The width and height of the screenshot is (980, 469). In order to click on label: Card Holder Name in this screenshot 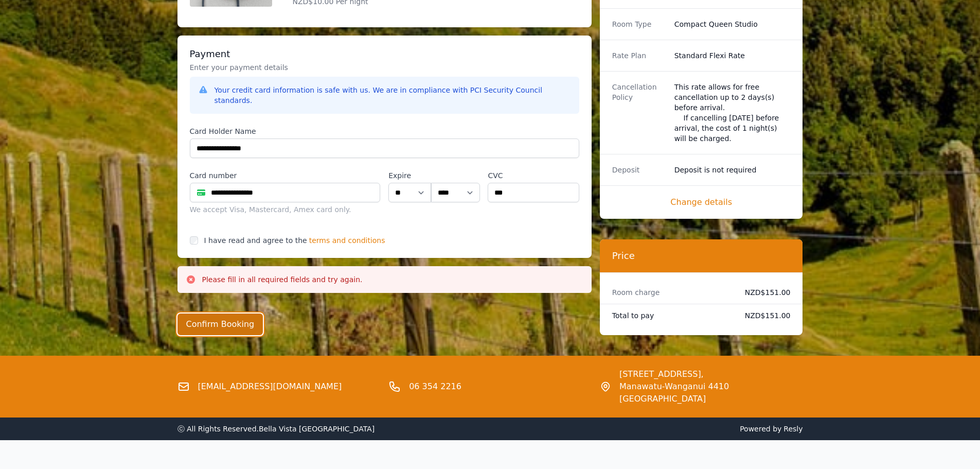, I will do `click(384, 131)`.